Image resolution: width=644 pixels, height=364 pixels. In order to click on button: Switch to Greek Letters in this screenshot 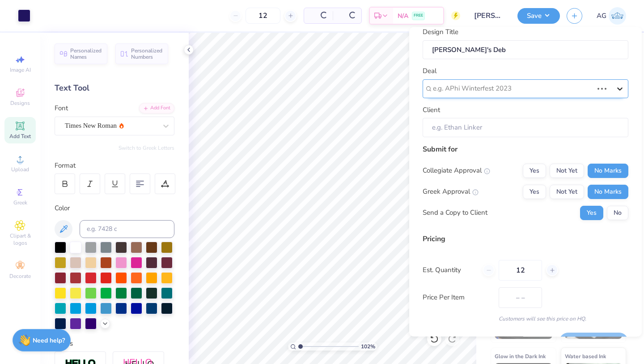, I will do `click(146, 148)`.